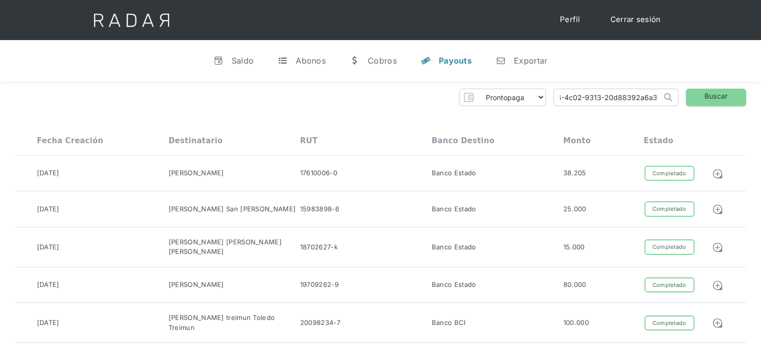 This screenshot has height=348, width=761. Describe the element at coordinates (607, 97) in the screenshot. I see `input: Busca por ID` at that location.